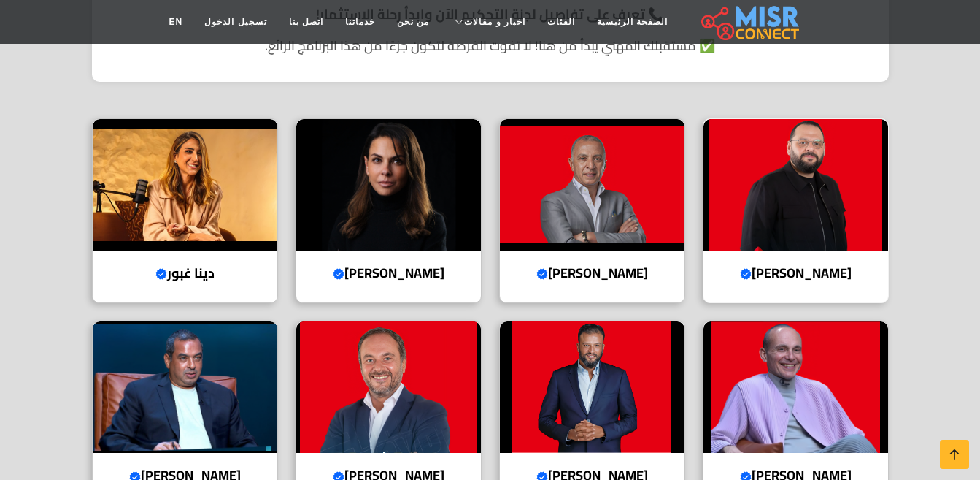 This screenshot has width=980, height=480. Describe the element at coordinates (305, 22) in the screenshot. I see `a: اتصل بنا` at that location.